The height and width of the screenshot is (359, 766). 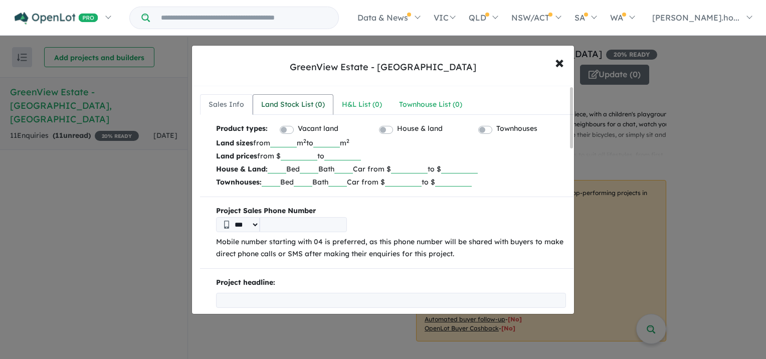 What do you see at coordinates (56, 18) in the screenshot?
I see `img: Openlot PRO Logo White` at bounding box center [56, 18].